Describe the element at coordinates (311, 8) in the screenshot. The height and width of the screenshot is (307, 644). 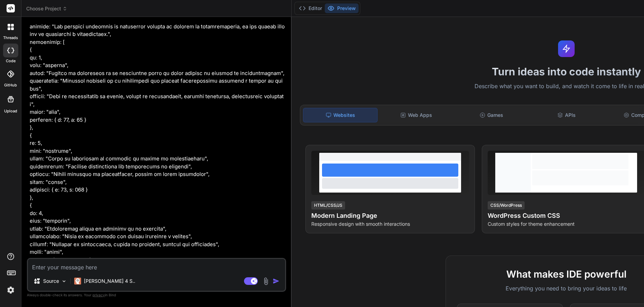
I see `button: Editor` at that location.